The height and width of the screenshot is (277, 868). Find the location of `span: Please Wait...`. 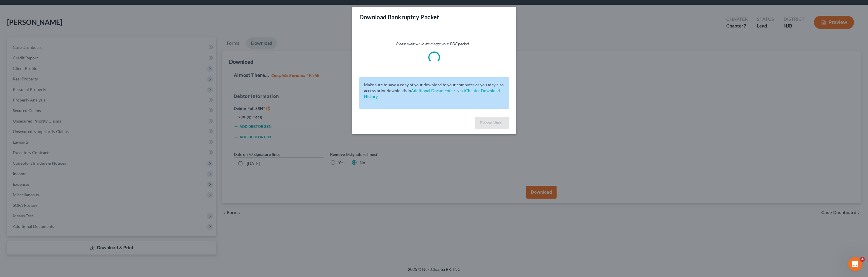

span: Please Wait... is located at coordinates (491, 123).